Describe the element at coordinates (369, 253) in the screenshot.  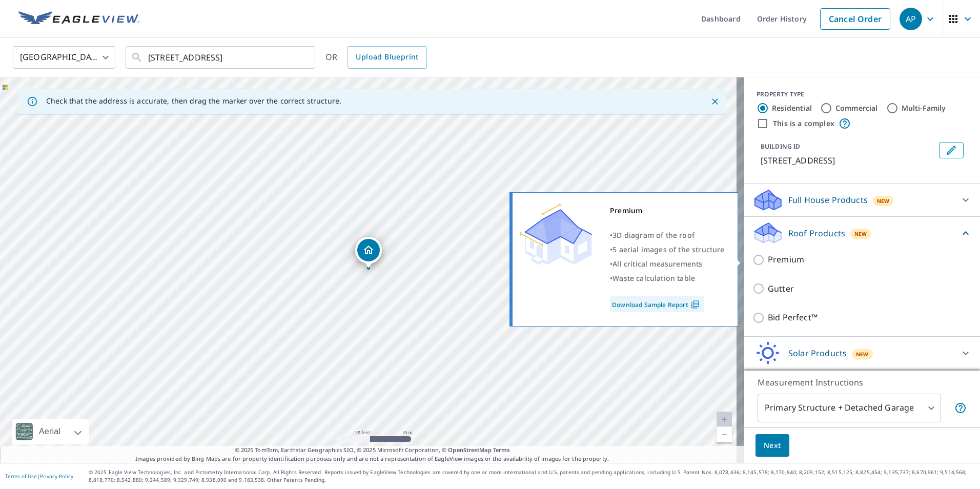
I see `div: Dropped pin, building 1, Residential property, 7042 Market St Wilmington, NC 28411` at that location.